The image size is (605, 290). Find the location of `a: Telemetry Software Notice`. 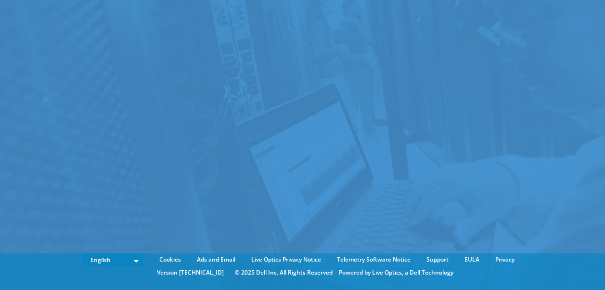

a: Telemetry Software Notice is located at coordinates (373, 259).